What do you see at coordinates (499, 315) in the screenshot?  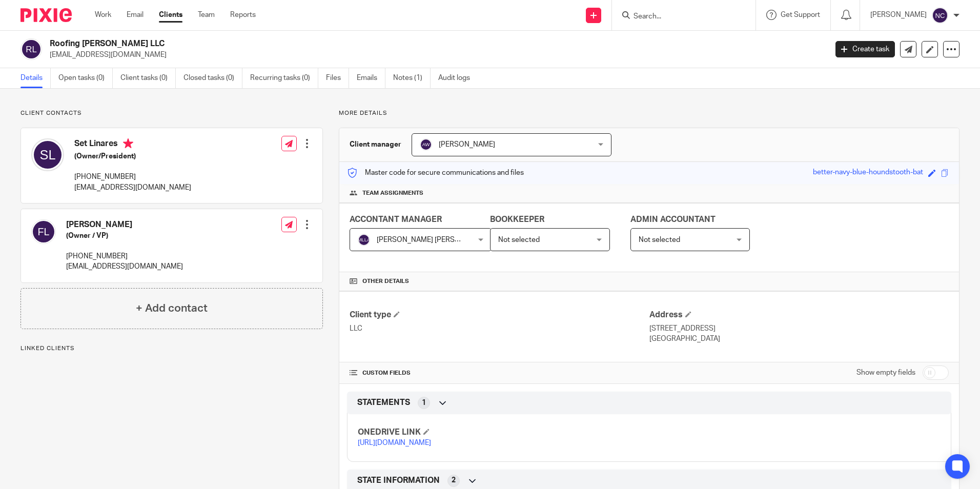 I see `h4: Client type` at bounding box center [499, 315].